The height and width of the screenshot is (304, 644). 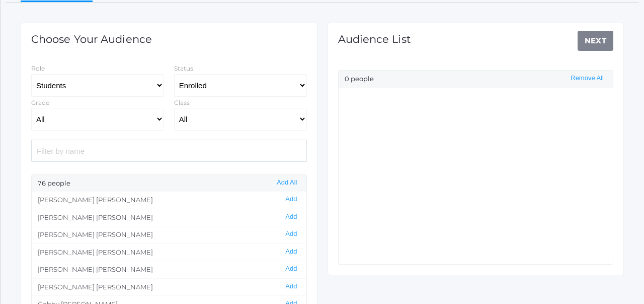 What do you see at coordinates (476, 79) in the screenshot?
I see `div: 0 people` at bounding box center [476, 79].